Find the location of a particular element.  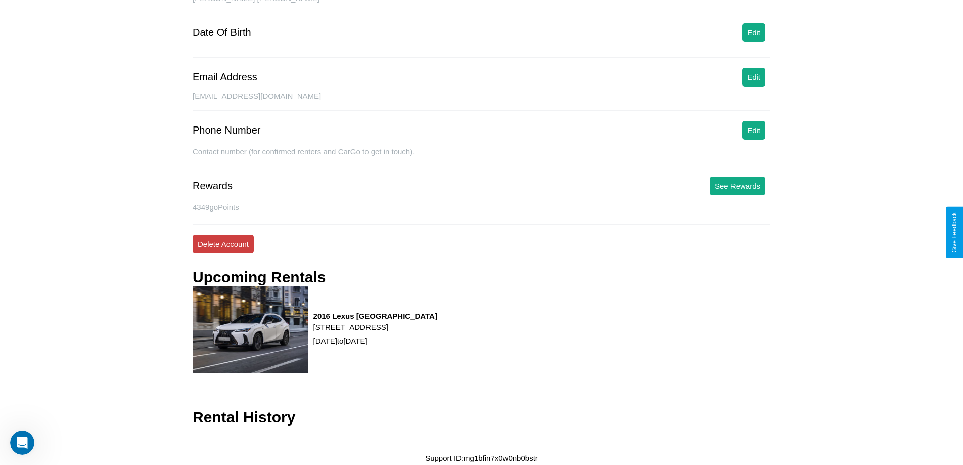

div: Email Address is located at coordinates (225, 77).